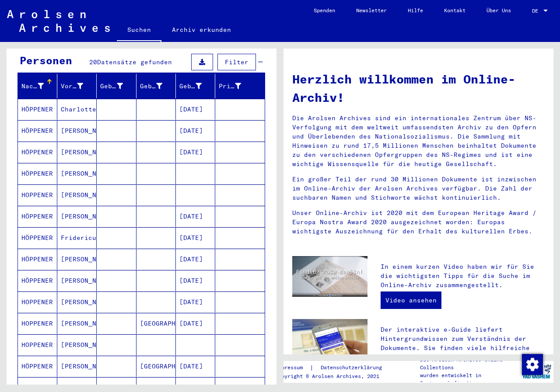 This screenshot has height=392, width=560. What do you see at coordinates (201, 30) in the screenshot?
I see `a: Archiv erkunden` at bounding box center [201, 30].